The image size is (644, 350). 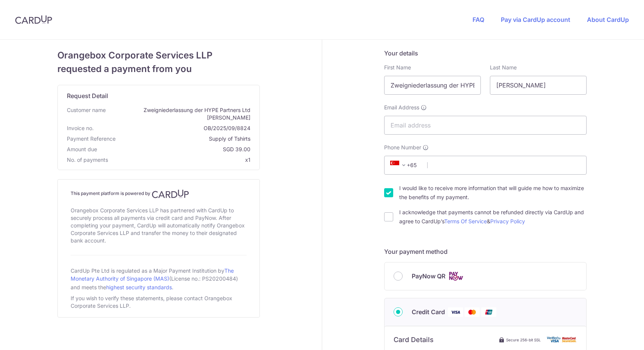 I want to click on span: Secure 256-bit SSL, so click(x=524, y=340).